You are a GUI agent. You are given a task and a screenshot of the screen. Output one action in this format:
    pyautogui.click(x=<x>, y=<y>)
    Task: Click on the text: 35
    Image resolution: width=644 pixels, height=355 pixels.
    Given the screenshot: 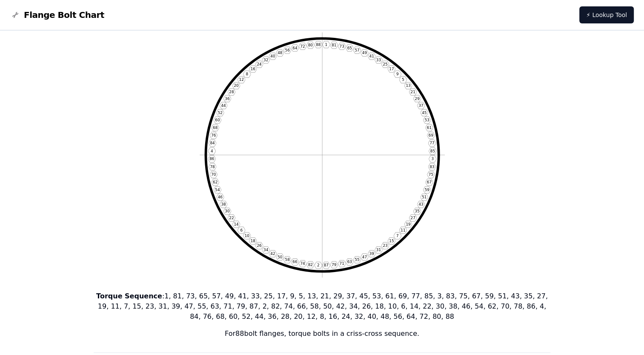 What is the action you would take?
    pyautogui.click(x=417, y=211)
    